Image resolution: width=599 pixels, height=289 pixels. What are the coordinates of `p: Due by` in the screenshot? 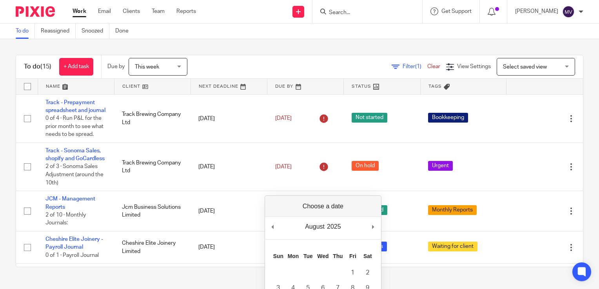 It's located at (116, 67).